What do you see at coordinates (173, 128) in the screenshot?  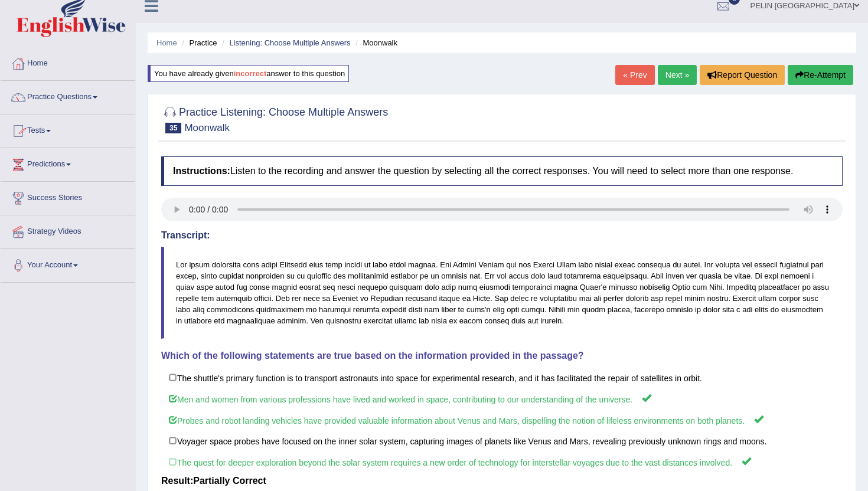 I see `span: 35` at bounding box center [173, 128].